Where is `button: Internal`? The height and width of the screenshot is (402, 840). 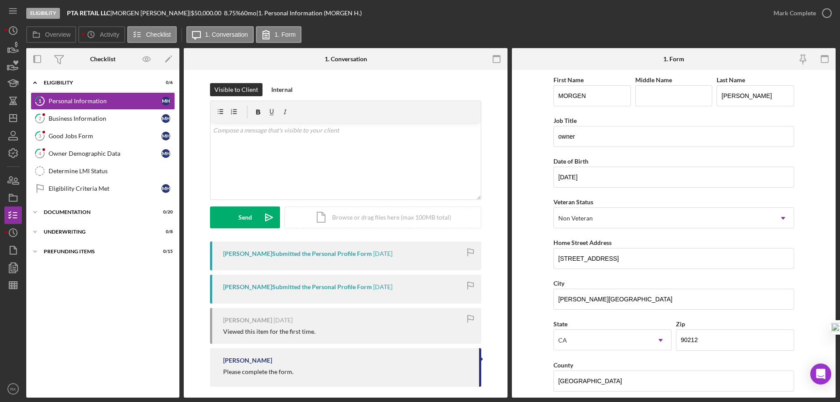 button: Internal is located at coordinates (282, 90).